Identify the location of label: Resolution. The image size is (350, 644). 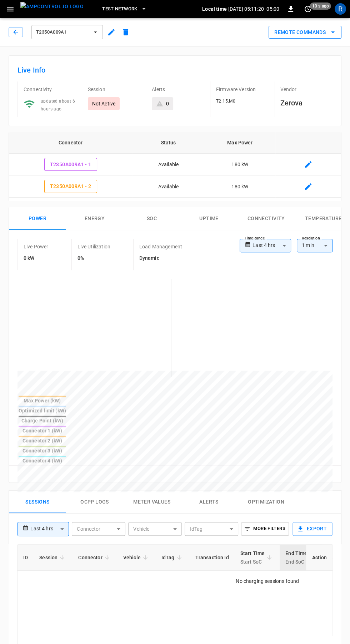
(311, 238).